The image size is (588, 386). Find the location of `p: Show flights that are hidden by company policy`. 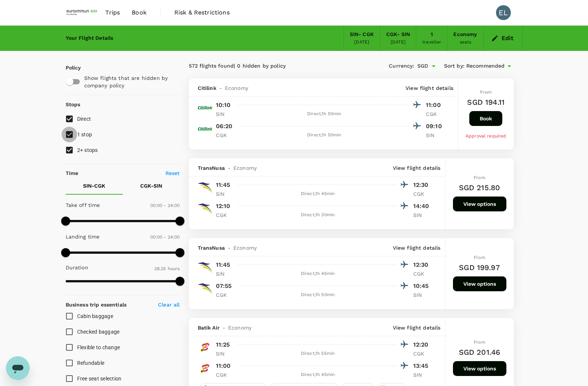

p: Show flights that are hidden by company policy is located at coordinates (130, 82).